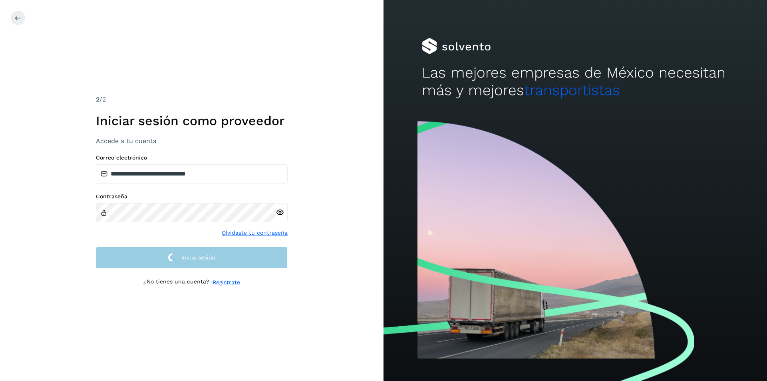  What do you see at coordinates (226, 282) in the screenshot?
I see `a: Regístrate` at bounding box center [226, 282].